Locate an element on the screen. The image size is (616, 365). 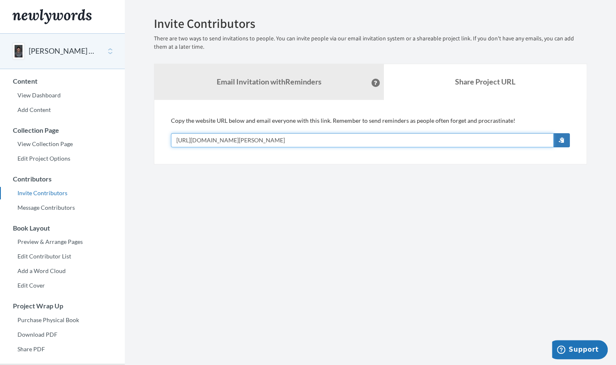
h3: Book Layout is located at coordinates (62, 228).